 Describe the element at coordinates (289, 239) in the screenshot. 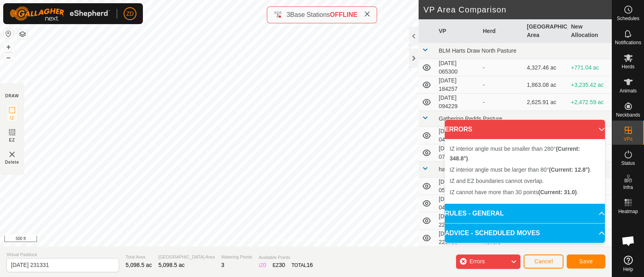

I see `a: Privacy Policy` at that location.